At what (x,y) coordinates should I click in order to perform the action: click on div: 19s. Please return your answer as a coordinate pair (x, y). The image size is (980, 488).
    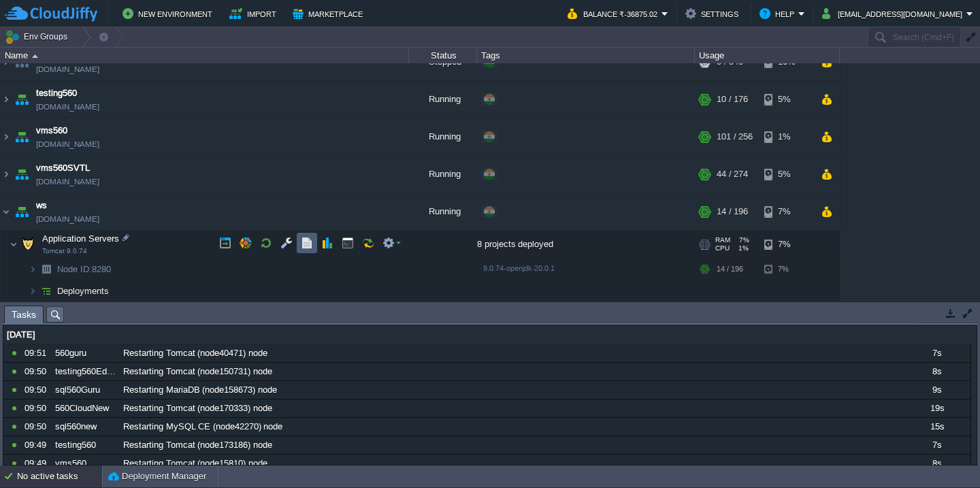
    Looking at the image, I should click on (936, 408).